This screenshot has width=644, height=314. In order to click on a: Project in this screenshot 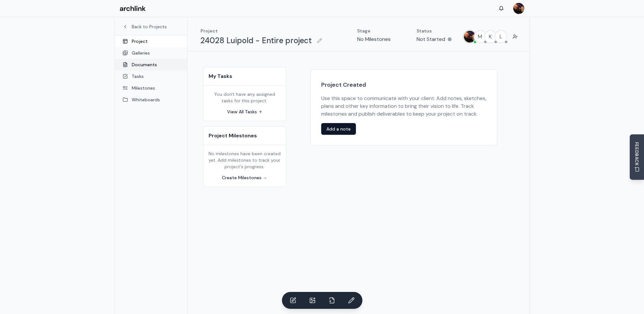, I will do `click(151, 41)`.